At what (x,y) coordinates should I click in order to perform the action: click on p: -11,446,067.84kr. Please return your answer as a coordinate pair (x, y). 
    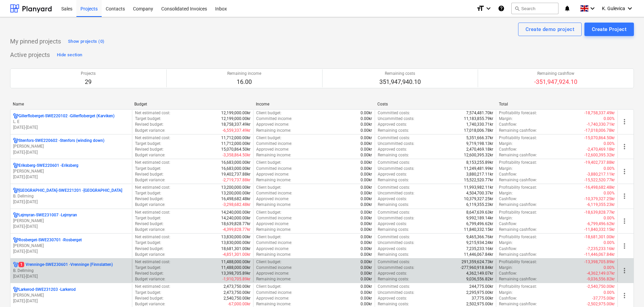
    Looking at the image, I should click on (599, 254).